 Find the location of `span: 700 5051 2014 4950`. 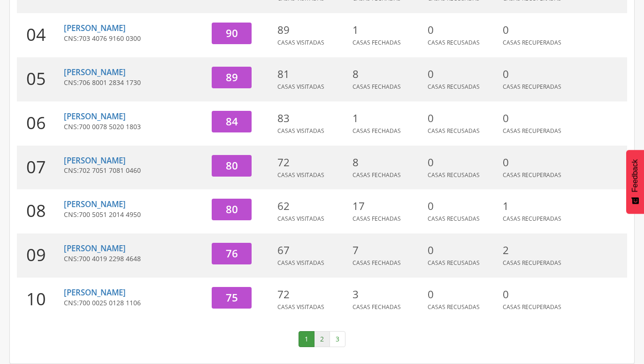

span: 700 5051 2014 4950 is located at coordinates (110, 214).